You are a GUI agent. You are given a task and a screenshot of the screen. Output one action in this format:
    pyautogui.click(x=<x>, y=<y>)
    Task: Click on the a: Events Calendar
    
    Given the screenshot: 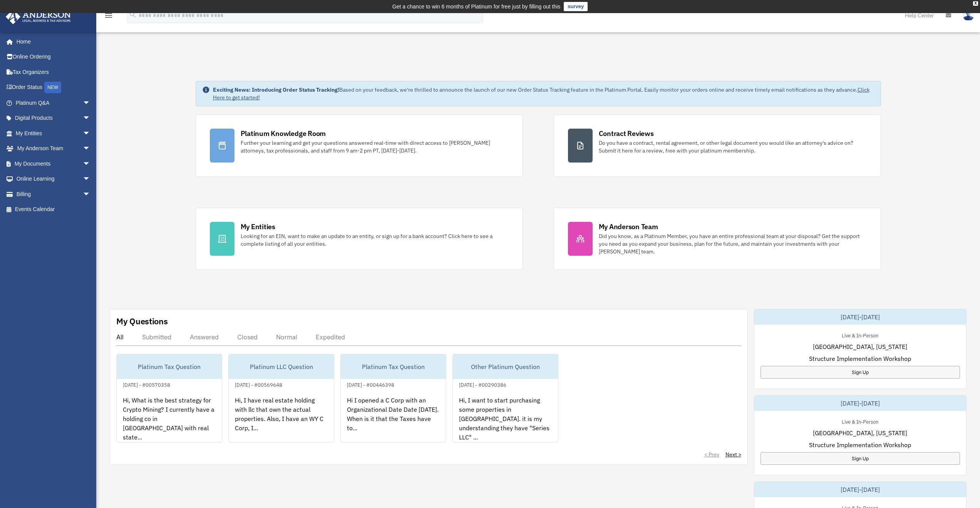 What is the action you would take?
    pyautogui.click(x=54, y=209)
    